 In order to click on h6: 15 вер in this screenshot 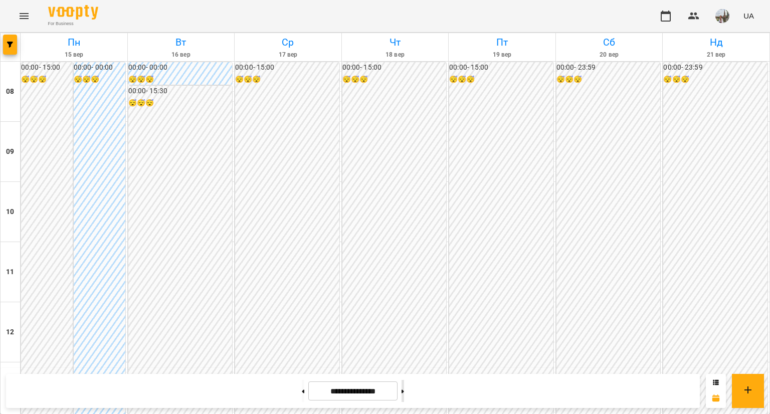, I will do `click(74, 55)`.